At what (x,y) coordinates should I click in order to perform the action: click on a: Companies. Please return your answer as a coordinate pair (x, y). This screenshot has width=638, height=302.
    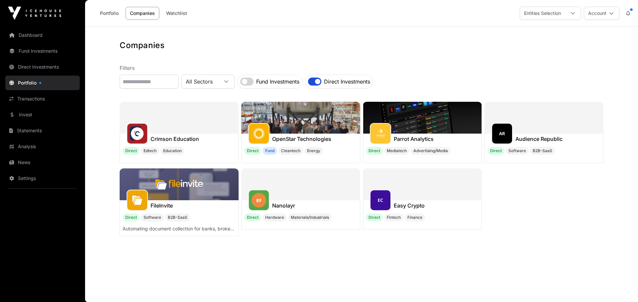
    Looking at the image, I should click on (142, 13).